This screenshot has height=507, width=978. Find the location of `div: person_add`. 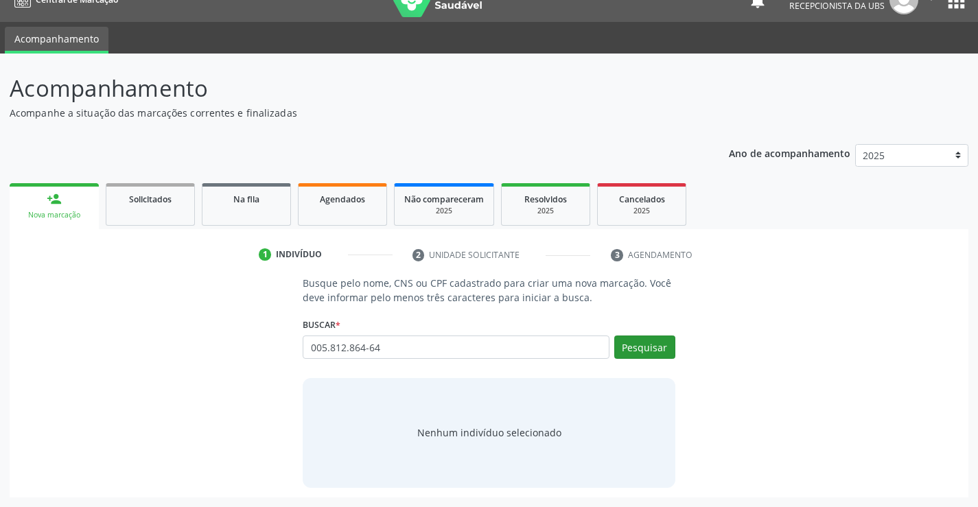

div: person_add is located at coordinates (54, 199).